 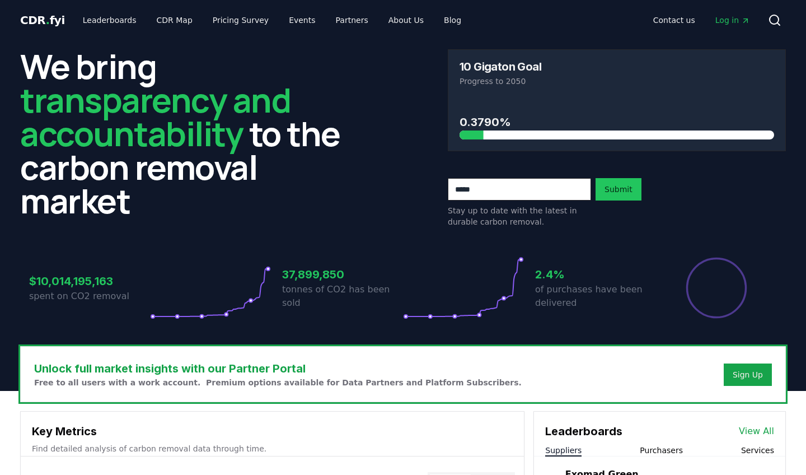 What do you see at coordinates (733, 20) in the screenshot?
I see `span: Log in` at bounding box center [733, 20].